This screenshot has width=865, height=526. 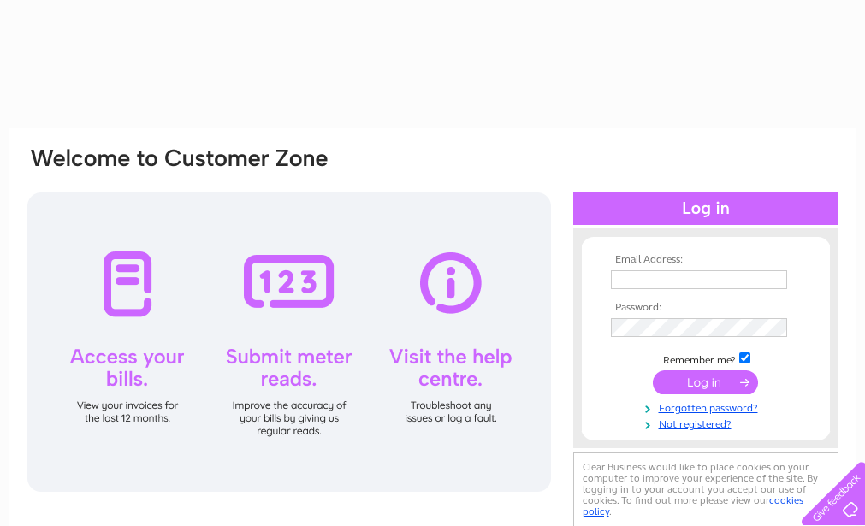 What do you see at coordinates (705, 382) in the screenshot?
I see `input: Submit` at bounding box center [705, 382].